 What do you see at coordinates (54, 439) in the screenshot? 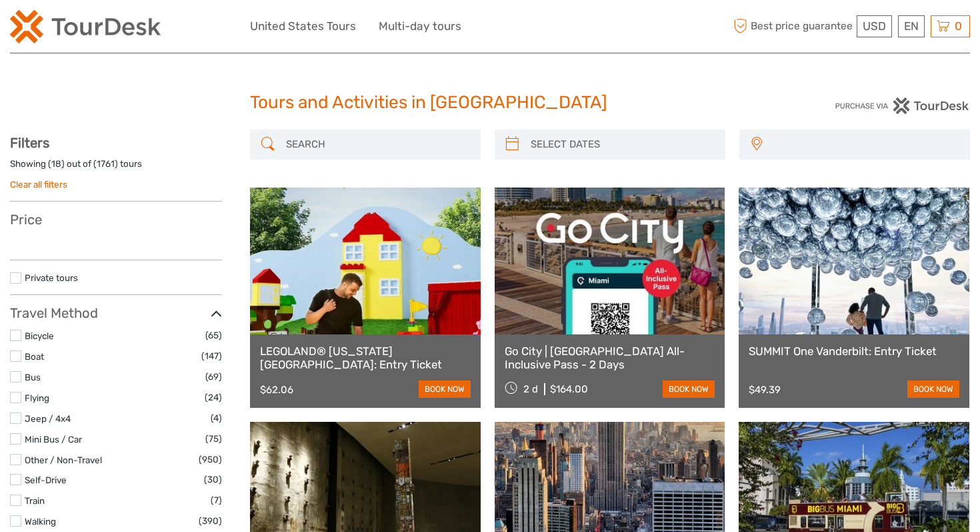
I see `a: Mini Bus / Car` at bounding box center [54, 439].